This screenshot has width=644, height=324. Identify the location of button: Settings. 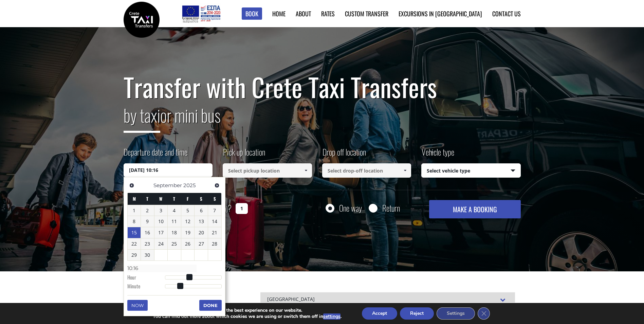
(456, 314).